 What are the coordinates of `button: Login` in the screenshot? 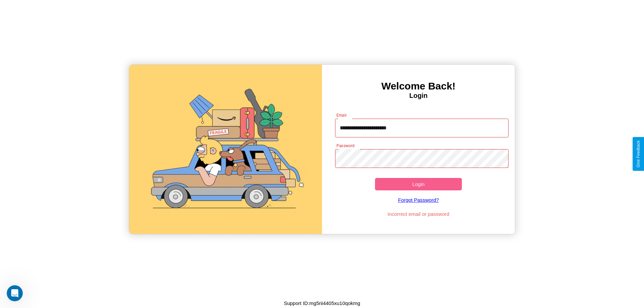 It's located at (418, 184).